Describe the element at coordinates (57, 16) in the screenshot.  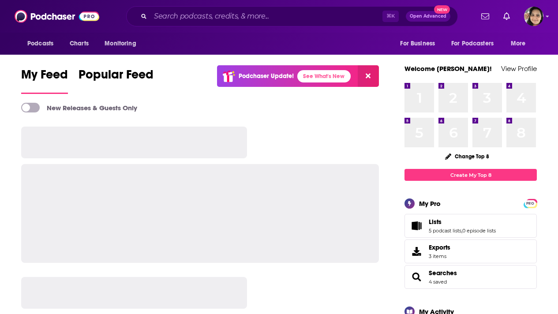
I see `a: Podchaser - Follow, Share and Rate Podcasts` at that location.